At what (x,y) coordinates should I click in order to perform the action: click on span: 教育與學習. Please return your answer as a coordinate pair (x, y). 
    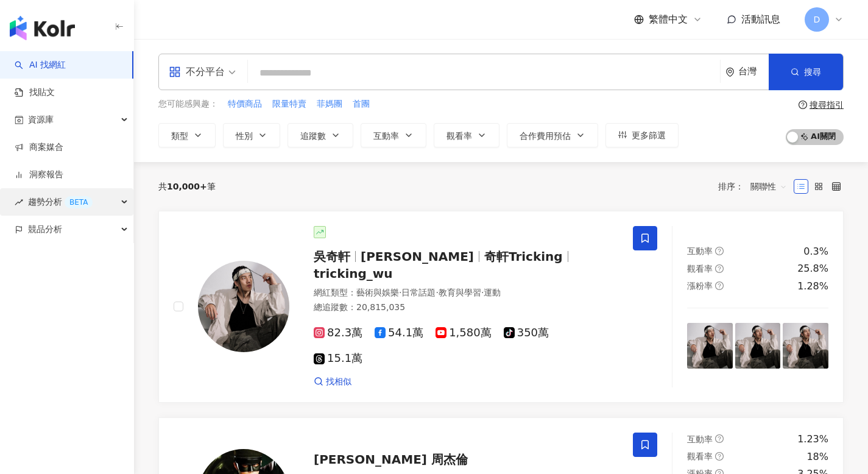
    Looking at the image, I should click on (460, 292).